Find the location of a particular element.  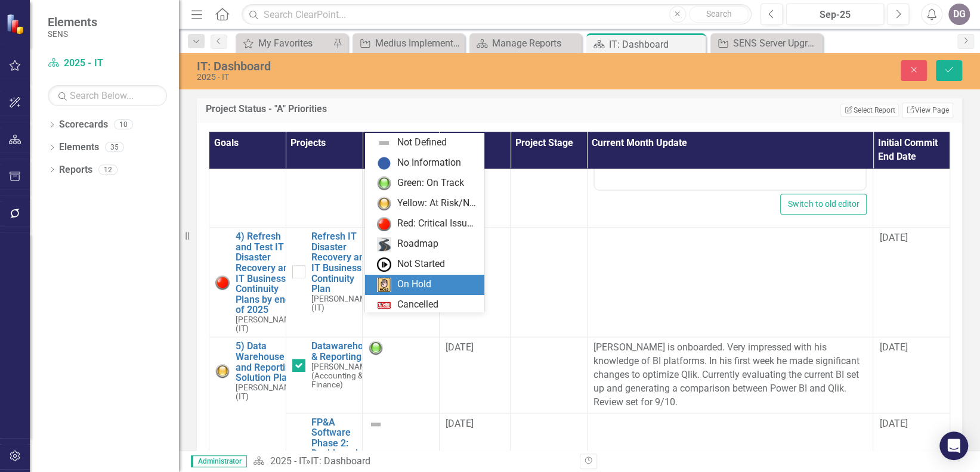

div: 12 is located at coordinates (108, 169).